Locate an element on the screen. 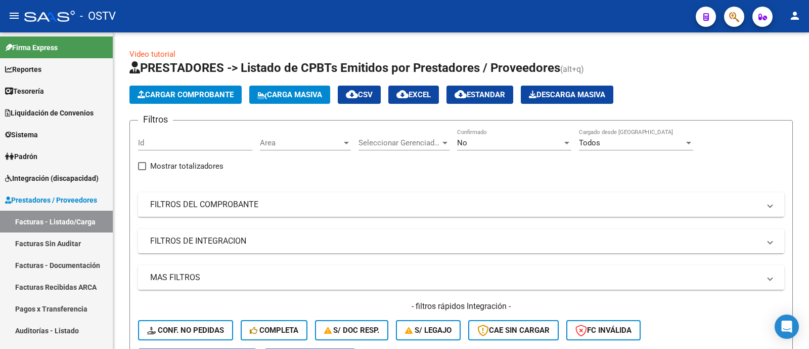  span: Completa is located at coordinates (274, 330).